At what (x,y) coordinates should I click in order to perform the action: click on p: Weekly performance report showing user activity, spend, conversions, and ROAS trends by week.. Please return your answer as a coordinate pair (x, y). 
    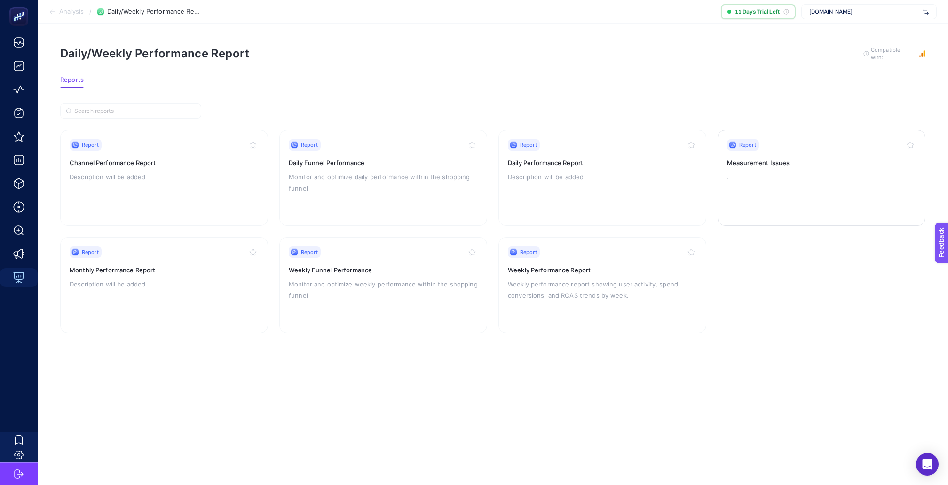
    Looking at the image, I should click on (602, 290).